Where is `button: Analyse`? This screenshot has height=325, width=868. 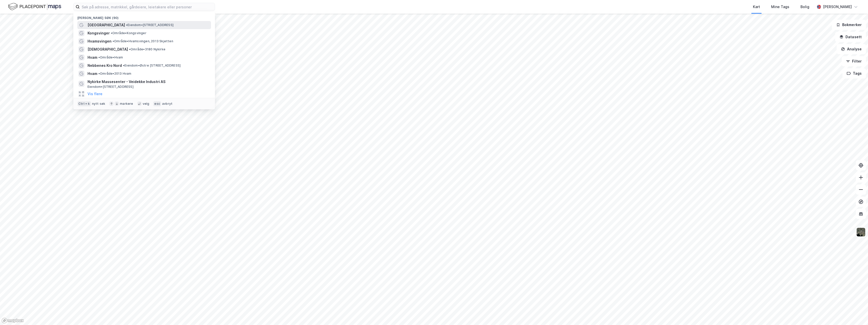
button: Analyse is located at coordinates (851, 49).